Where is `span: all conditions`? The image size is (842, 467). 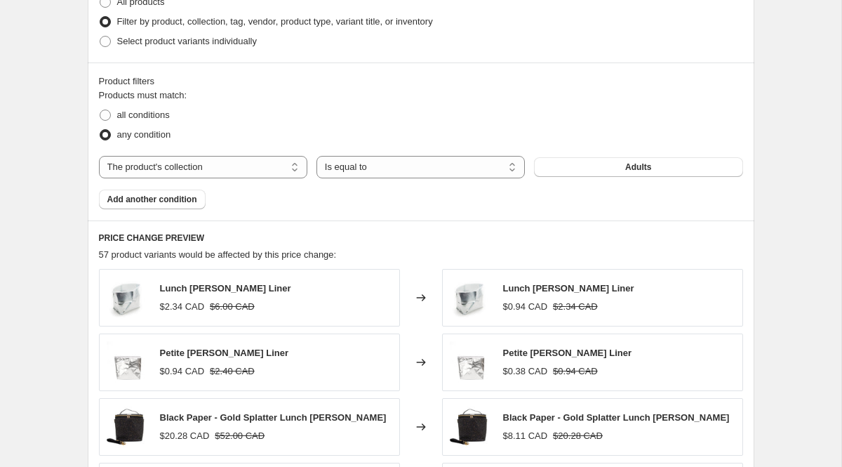
span: all conditions is located at coordinates (143, 114).